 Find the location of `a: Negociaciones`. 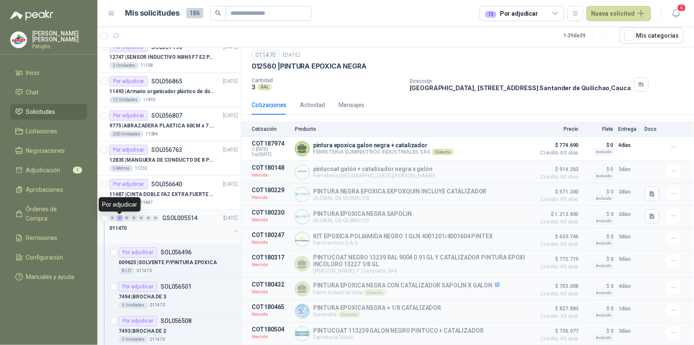

a: Negociaciones is located at coordinates (49, 151).